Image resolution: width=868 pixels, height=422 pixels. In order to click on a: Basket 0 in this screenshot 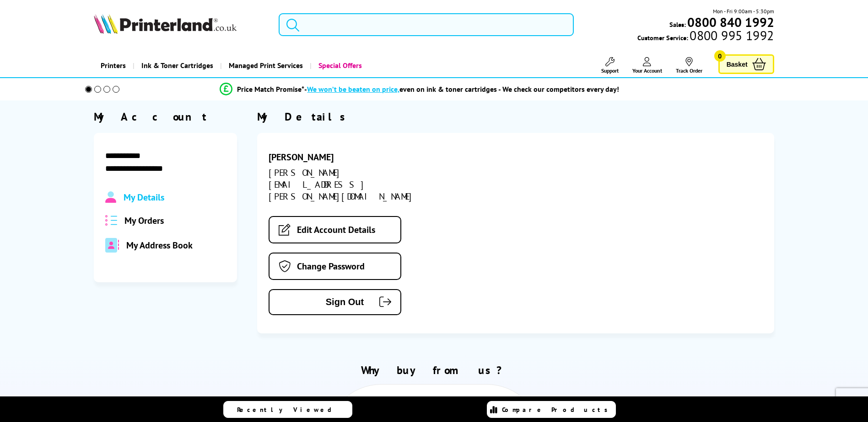, I will do `click(746, 64)`.